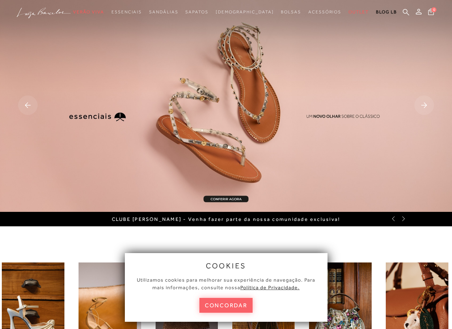 This screenshot has height=329, width=452. I want to click on span: cookies, so click(226, 266).